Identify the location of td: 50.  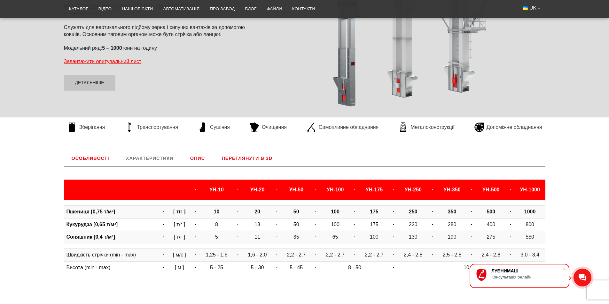
(296, 225).